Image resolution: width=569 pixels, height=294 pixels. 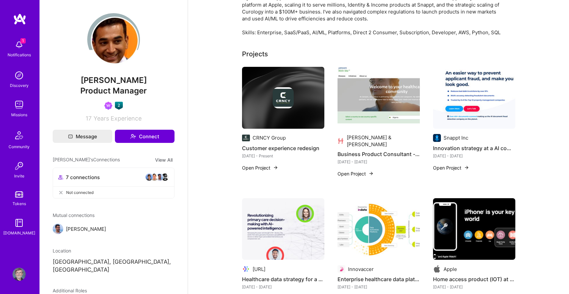 What do you see at coordinates (450, 269) in the screenshot?
I see `div: Apple` at bounding box center [450, 269].